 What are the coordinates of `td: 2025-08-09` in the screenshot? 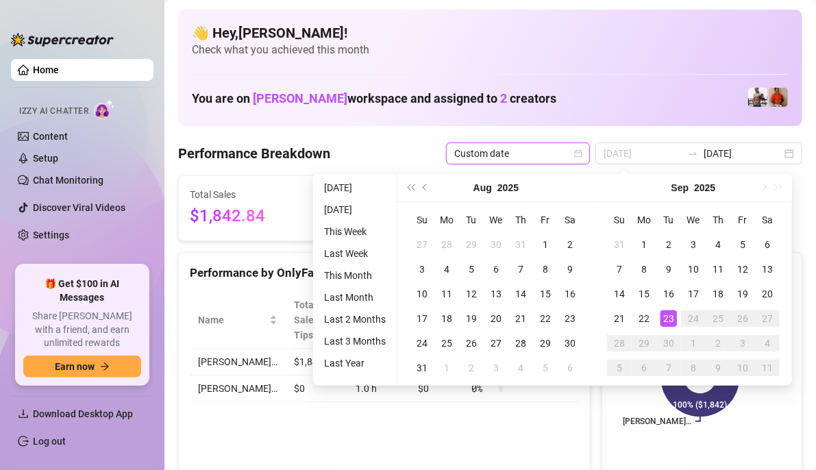 It's located at (570, 269).